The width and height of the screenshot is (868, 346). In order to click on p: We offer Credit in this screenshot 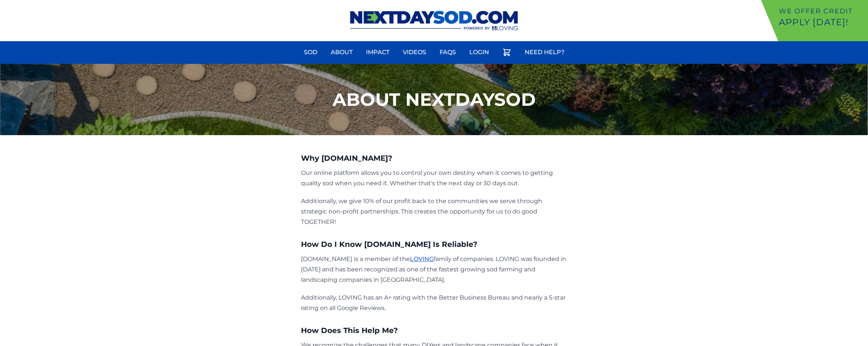, I will do `click(822, 11)`.